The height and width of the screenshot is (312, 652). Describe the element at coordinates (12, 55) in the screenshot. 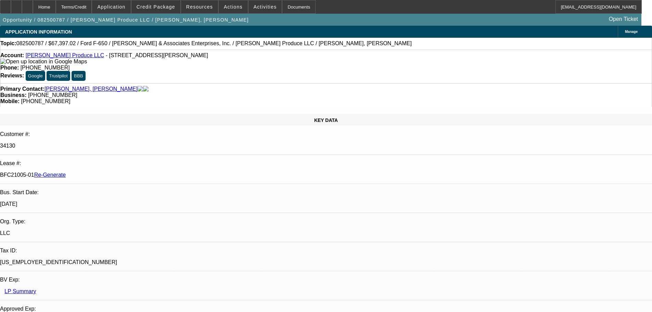

I see `strong: Account:` at that location.